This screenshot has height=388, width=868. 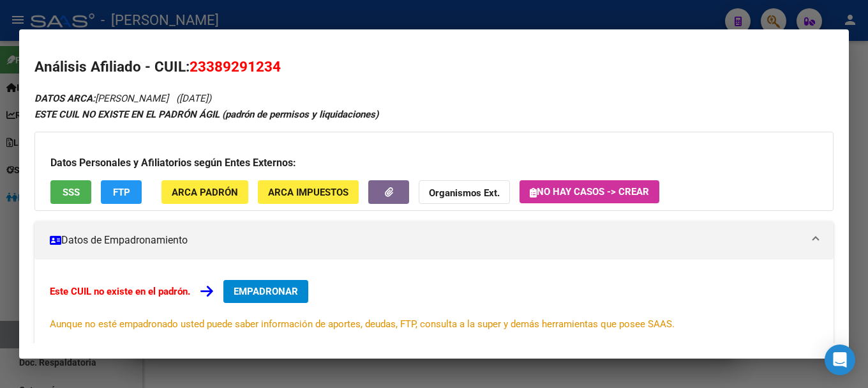 What do you see at coordinates (434, 67) in the screenshot?
I see `h2: Análisis Afiliado - CUIL:` at bounding box center [434, 67].